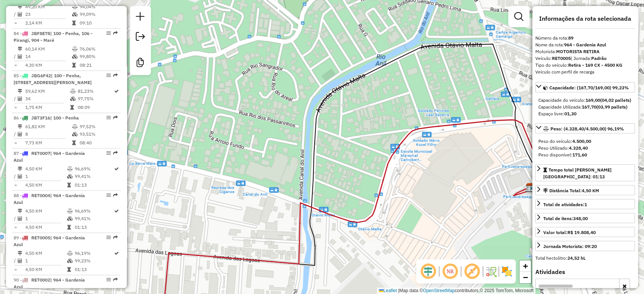  Describe the element at coordinates (41, 33) in the screenshot. I see `span: JBF8E78` at that location.